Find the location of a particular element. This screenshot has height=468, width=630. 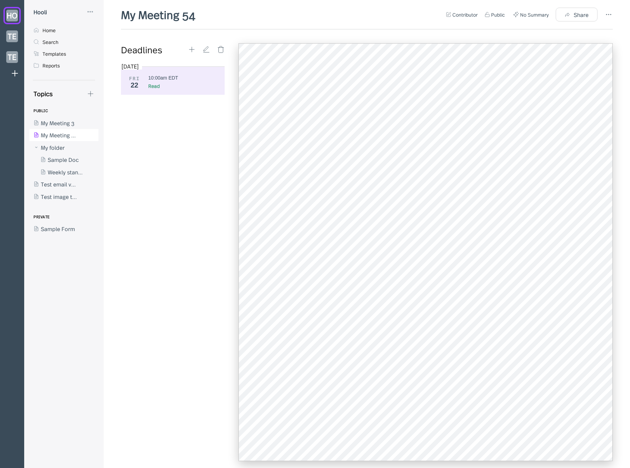

div: Templates is located at coordinates (54, 54).